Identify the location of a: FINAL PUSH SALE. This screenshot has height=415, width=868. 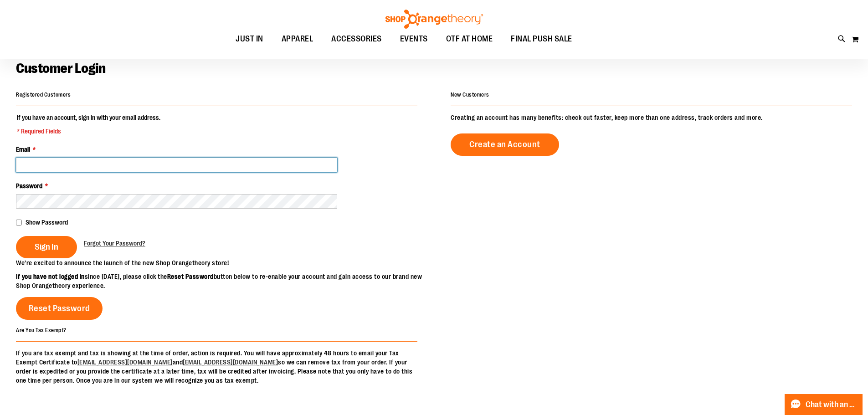
(541, 39).